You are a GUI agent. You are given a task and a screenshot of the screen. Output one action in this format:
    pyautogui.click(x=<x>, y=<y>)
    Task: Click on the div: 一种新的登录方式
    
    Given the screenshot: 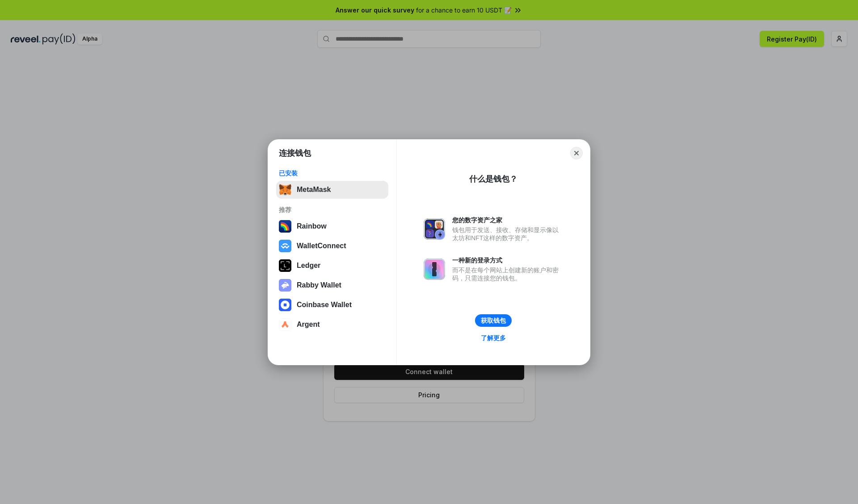 What is the action you would take?
    pyautogui.click(x=508, y=260)
    